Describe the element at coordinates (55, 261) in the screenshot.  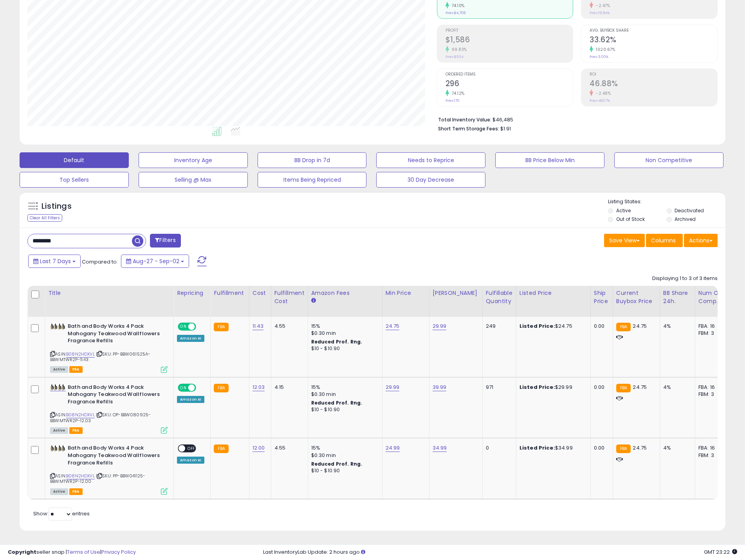
I see `span: Last 7 Days` at that location.